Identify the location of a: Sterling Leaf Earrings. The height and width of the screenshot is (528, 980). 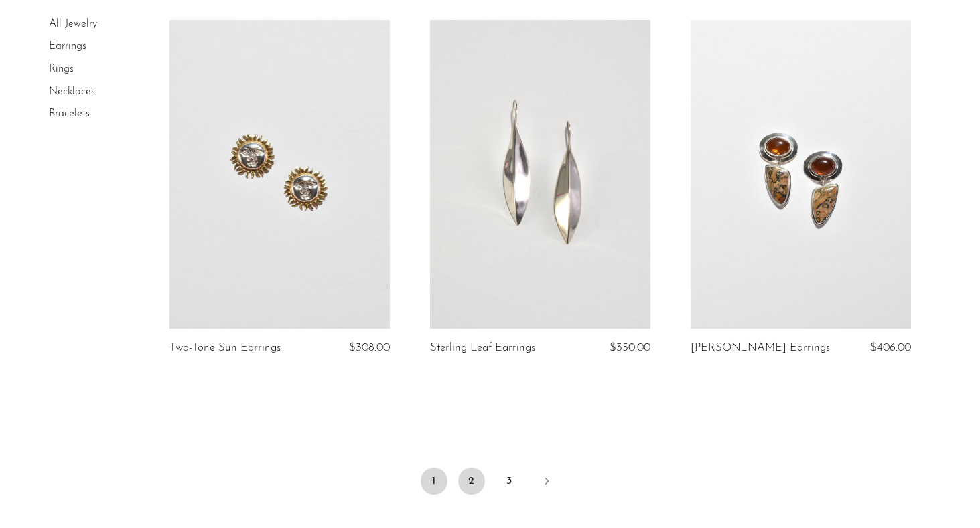
(482, 348).